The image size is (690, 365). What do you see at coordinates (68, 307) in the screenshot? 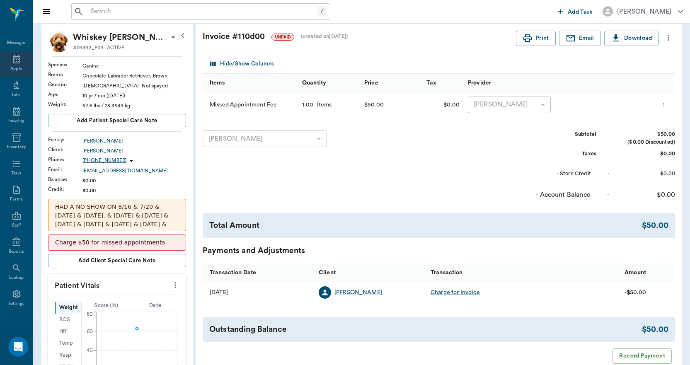
I see `div: Weight` at bounding box center [68, 307].